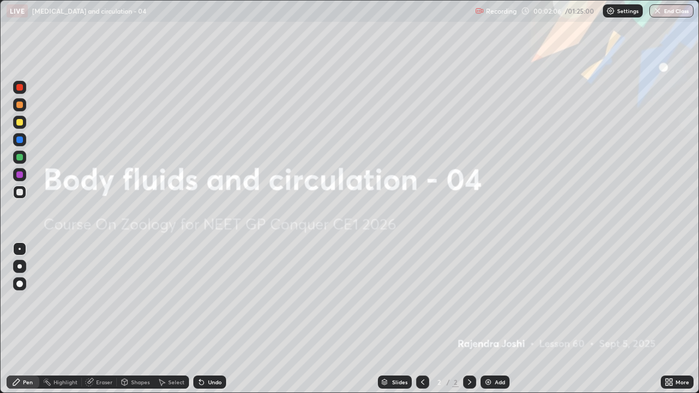 The width and height of the screenshot is (699, 393). I want to click on div: Undo, so click(215, 382).